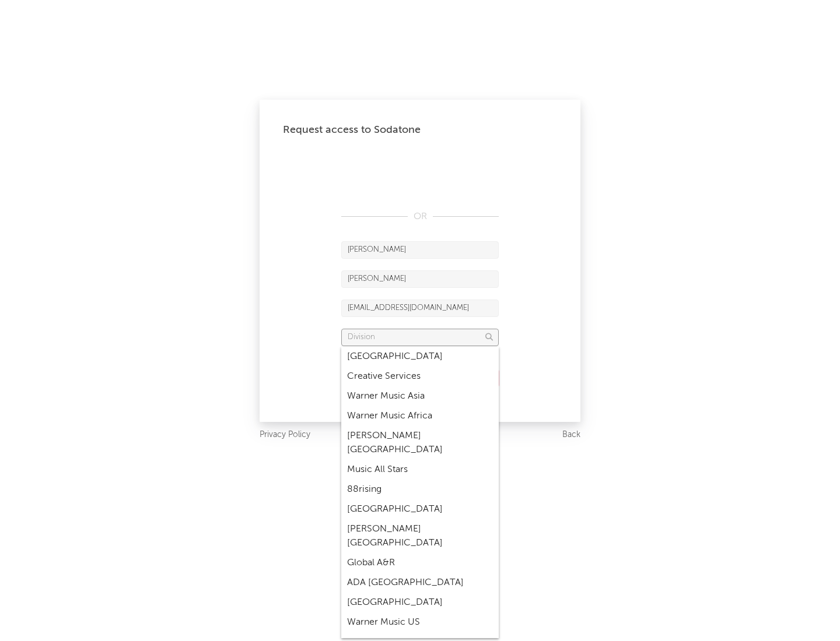  Describe the element at coordinates (420, 337) in the screenshot. I see `input: Division` at that location.